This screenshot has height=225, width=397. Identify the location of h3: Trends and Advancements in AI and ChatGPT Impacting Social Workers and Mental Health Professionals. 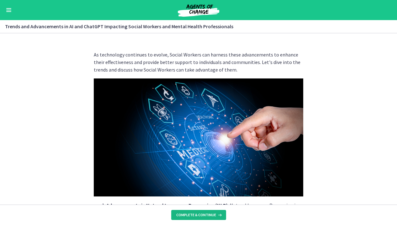
(195, 26).